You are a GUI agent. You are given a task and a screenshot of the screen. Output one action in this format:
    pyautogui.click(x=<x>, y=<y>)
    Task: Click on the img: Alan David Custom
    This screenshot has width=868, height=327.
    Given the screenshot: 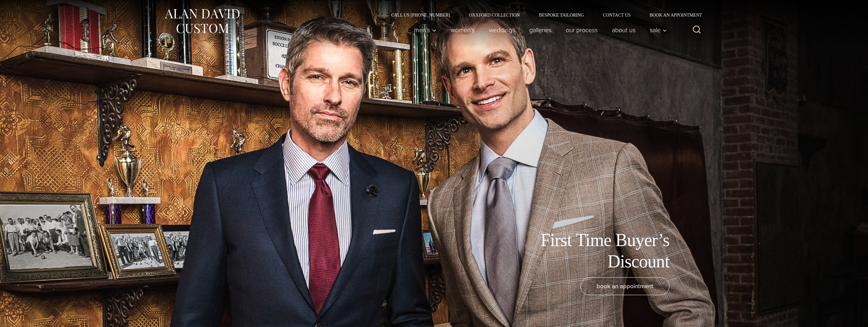 What is the action you would take?
    pyautogui.click(x=202, y=21)
    